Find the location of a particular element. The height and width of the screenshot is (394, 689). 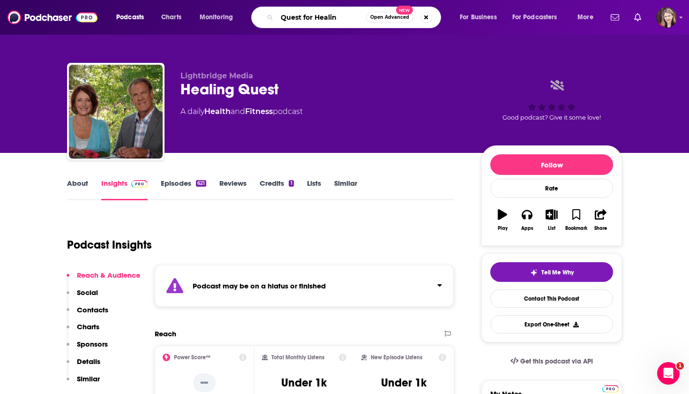

a: Fitness is located at coordinates (259, 111).